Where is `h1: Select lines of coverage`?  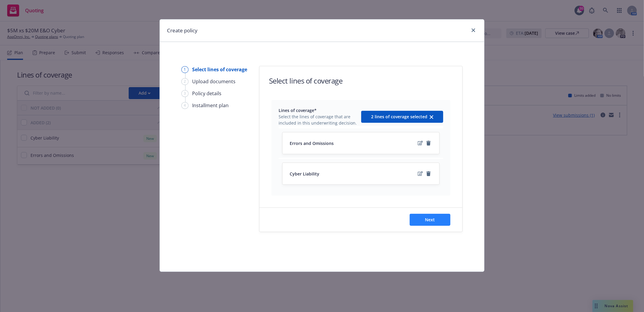
h1: Select lines of coverage is located at coordinates (306, 81).